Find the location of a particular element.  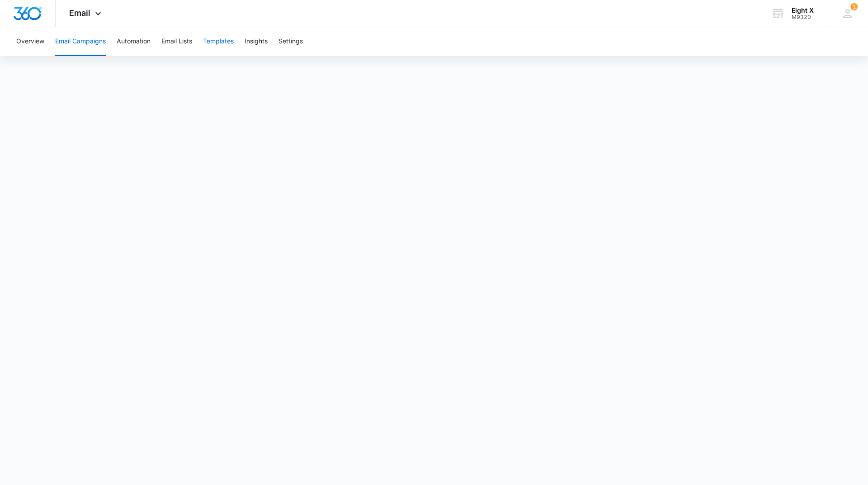

button: Templates is located at coordinates (218, 42).